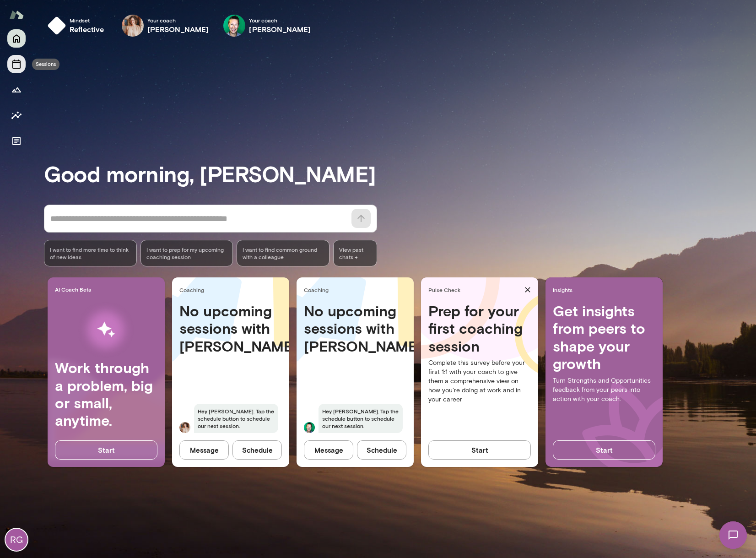 This screenshot has width=756, height=558. Describe the element at coordinates (475, 289) in the screenshot. I see `span: Pulse Check` at that location.